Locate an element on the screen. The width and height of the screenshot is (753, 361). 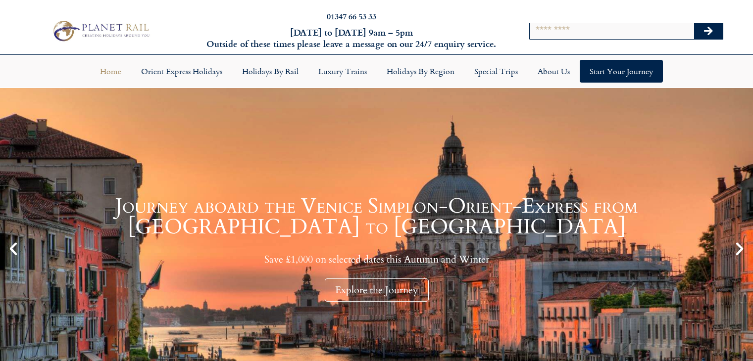
div: Next slide is located at coordinates (739, 249).